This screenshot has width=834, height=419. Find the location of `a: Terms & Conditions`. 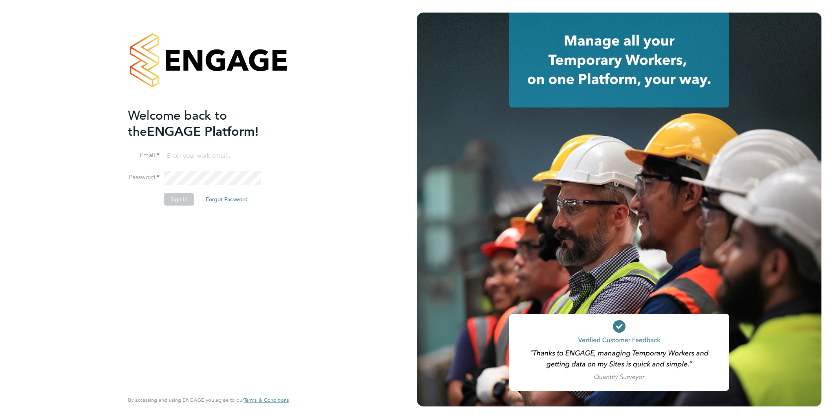

a: Terms & Conditions is located at coordinates (266, 400).